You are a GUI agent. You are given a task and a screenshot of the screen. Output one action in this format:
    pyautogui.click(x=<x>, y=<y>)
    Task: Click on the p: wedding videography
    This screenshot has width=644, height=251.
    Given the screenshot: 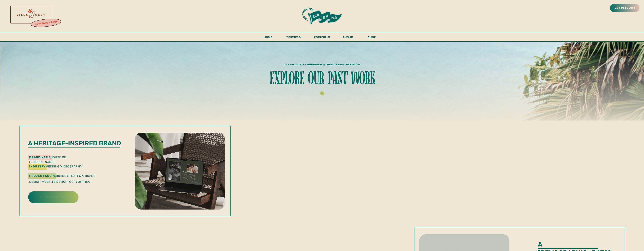 What is the action you would take?
    pyautogui.click(x=73, y=166)
    